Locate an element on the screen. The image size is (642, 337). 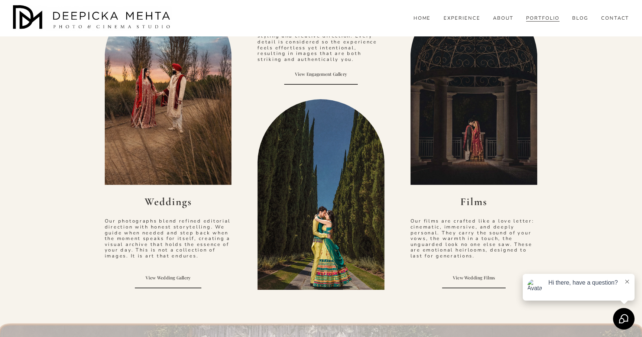
a: Austin Wedding Photographer - Deepicka Mehta Photography &amp; Cinematography is located at coordinates (93, 18).